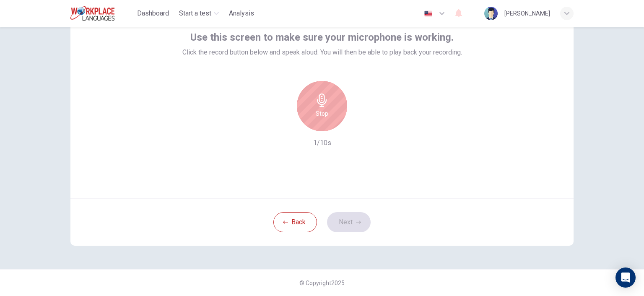  What do you see at coordinates (242, 13) in the screenshot?
I see `button: Analysis` at bounding box center [242, 13].